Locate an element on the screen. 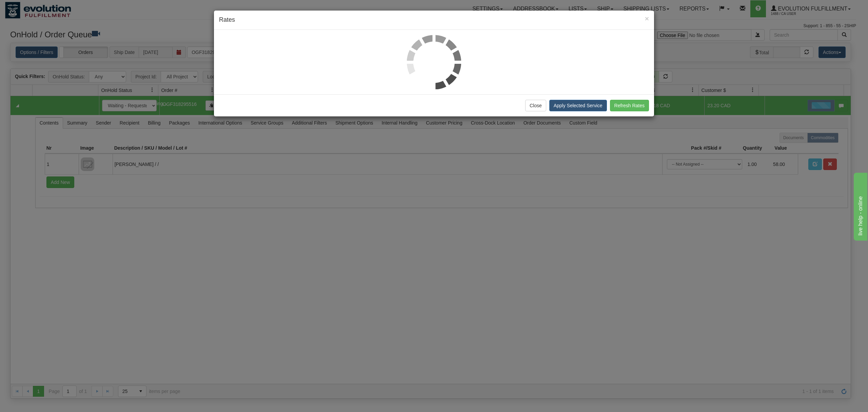  h4: Rates is located at coordinates (434, 20).